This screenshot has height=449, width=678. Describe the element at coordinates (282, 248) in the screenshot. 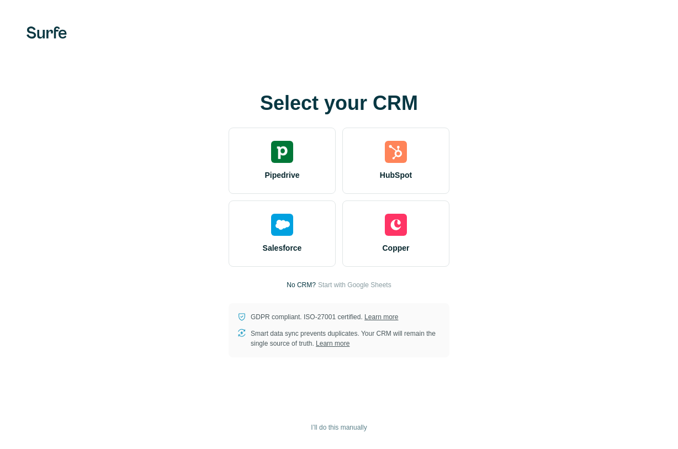

I see `span: Salesforce` at that location.